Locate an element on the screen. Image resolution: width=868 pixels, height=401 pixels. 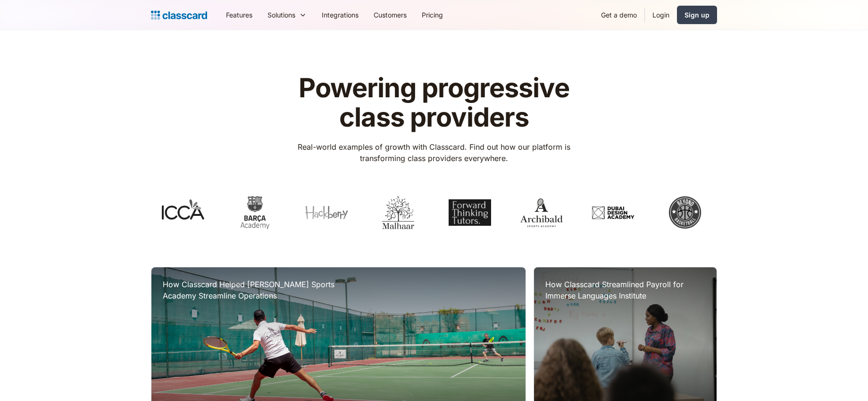
p: Real-world examples of growth with Classcard. Find out how our platform is transforming class pro... is located at coordinates (434, 153).